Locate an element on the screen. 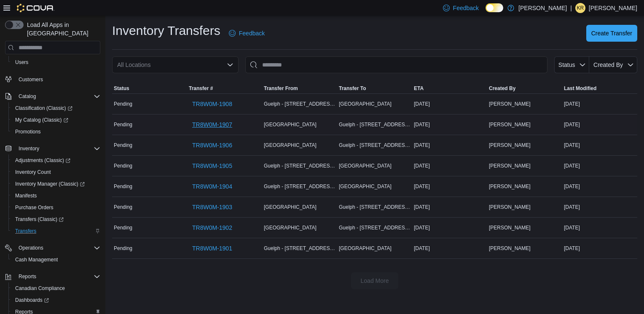 The height and width of the screenshot is (314, 644). span: ETA is located at coordinates (418, 88).